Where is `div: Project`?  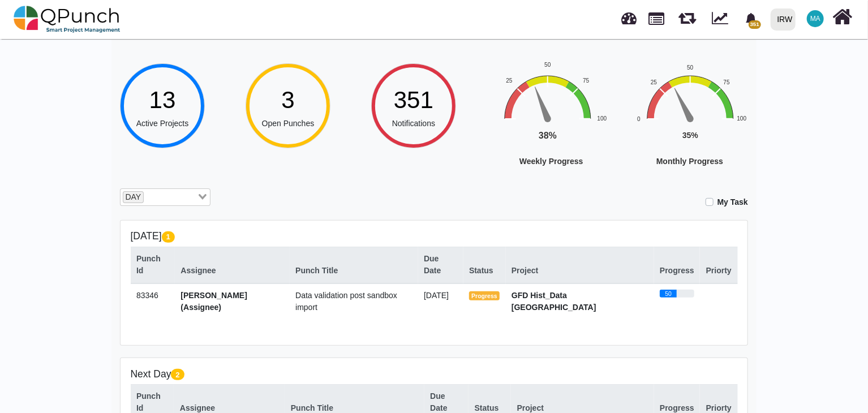
div: Project is located at coordinates (579, 271).